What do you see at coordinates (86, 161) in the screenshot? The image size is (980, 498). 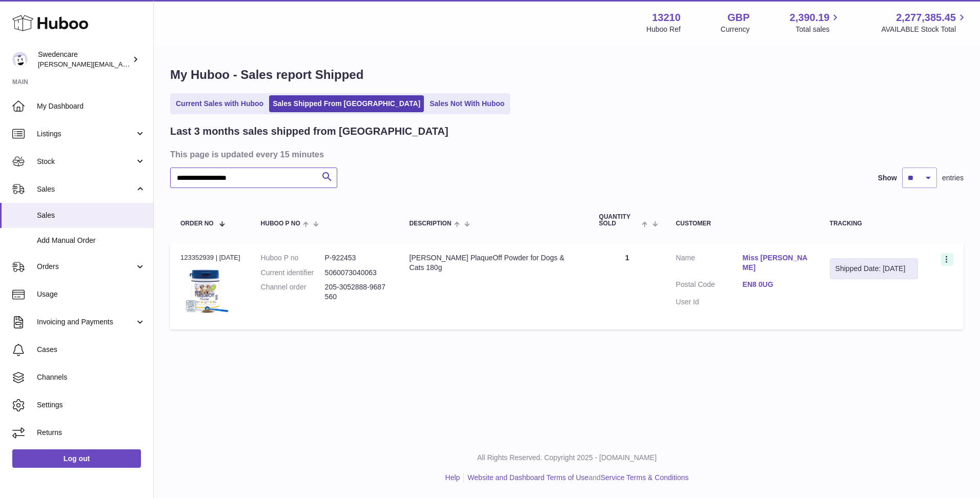 I see `span: Stock` at bounding box center [86, 161].